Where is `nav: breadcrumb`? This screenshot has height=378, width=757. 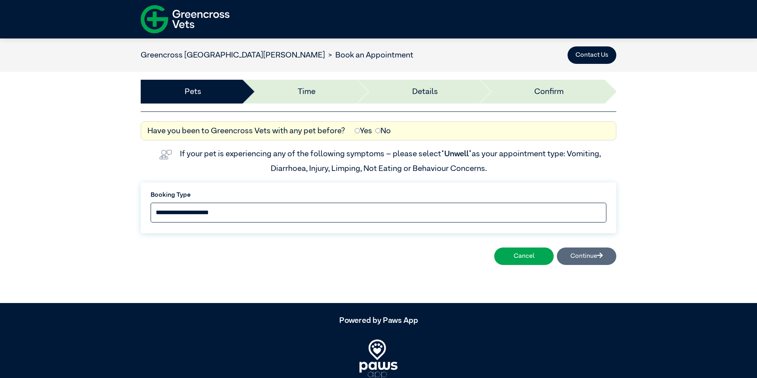 nav: breadcrumb is located at coordinates (277, 55).